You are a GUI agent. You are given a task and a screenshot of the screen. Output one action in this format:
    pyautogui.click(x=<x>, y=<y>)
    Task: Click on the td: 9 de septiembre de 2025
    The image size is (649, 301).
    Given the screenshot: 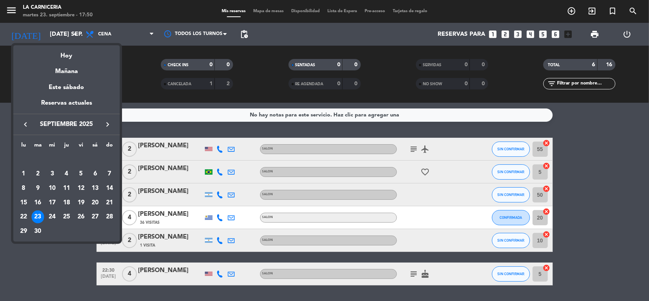 What is the action you would take?
    pyautogui.click(x=38, y=188)
    